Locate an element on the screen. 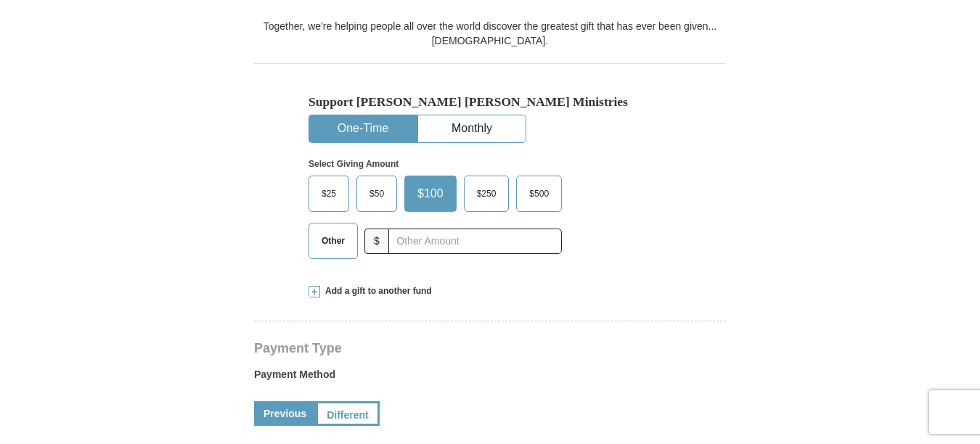  a: Previous is located at coordinates (284, 413).